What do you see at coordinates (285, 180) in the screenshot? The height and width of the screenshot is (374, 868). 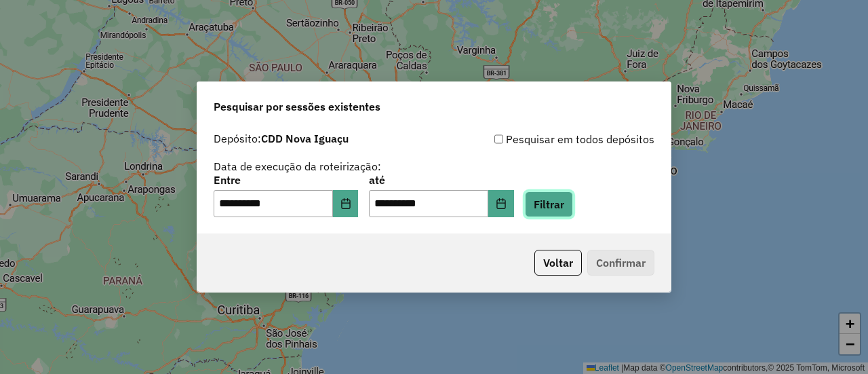 I see `label: Entre` at bounding box center [285, 180].